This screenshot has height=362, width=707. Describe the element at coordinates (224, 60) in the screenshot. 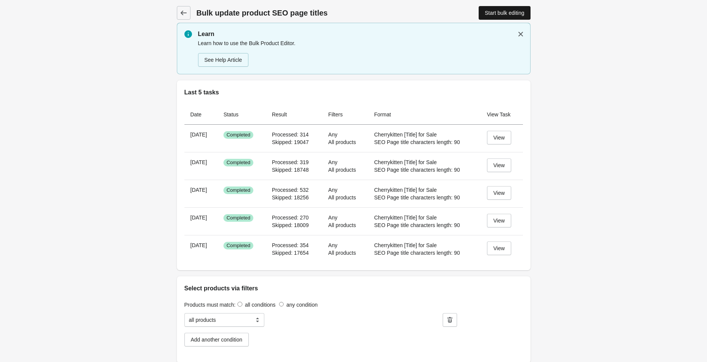

I see `a: See Help Article` at that location.